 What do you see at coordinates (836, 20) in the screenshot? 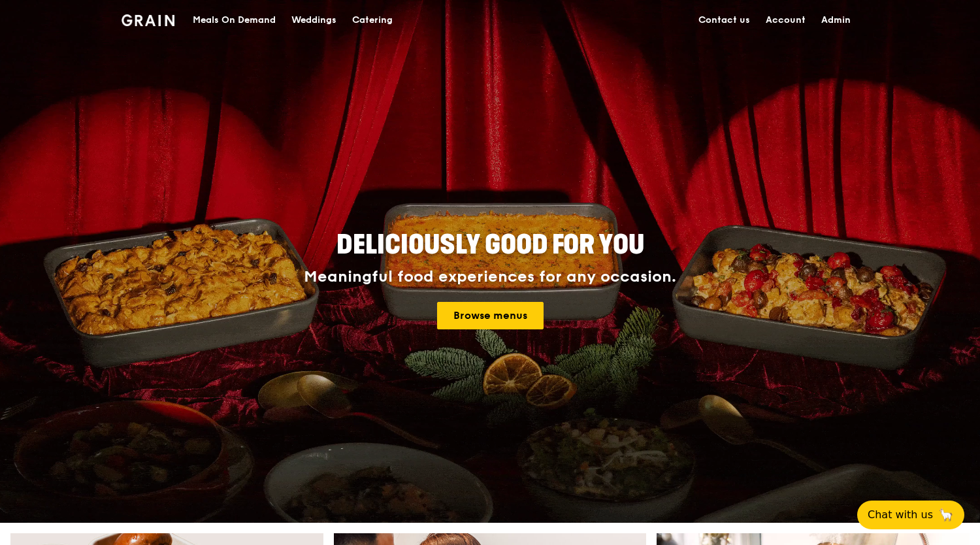
I see `a: Admin` at bounding box center [836, 20].